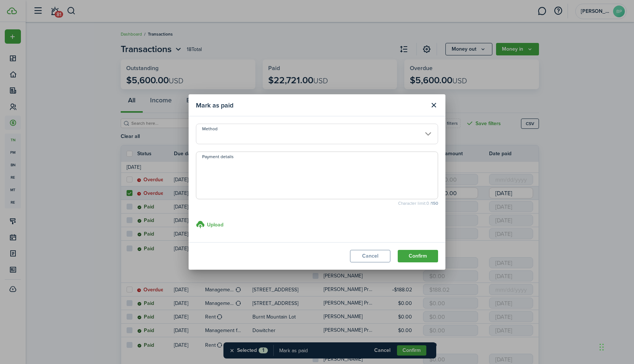  I want to click on modal-title: Mark as paid, so click(311, 105).